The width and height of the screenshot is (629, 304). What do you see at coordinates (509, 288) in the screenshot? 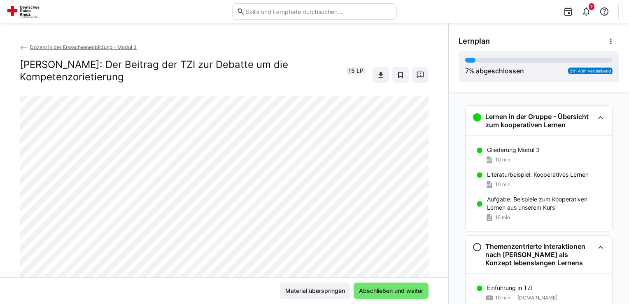
I see `p: Einführung in TZI` at bounding box center [509, 288].